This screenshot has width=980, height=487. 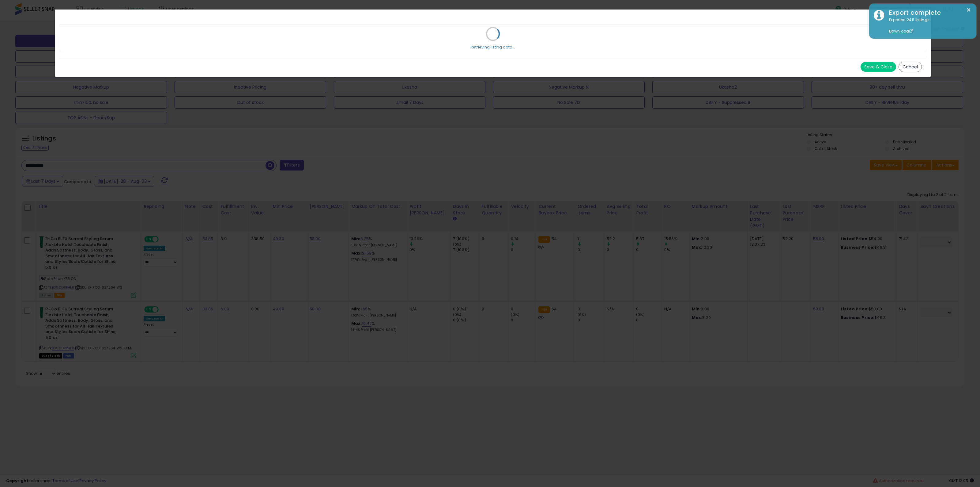 I want to click on div: Export complete, so click(x=928, y=12).